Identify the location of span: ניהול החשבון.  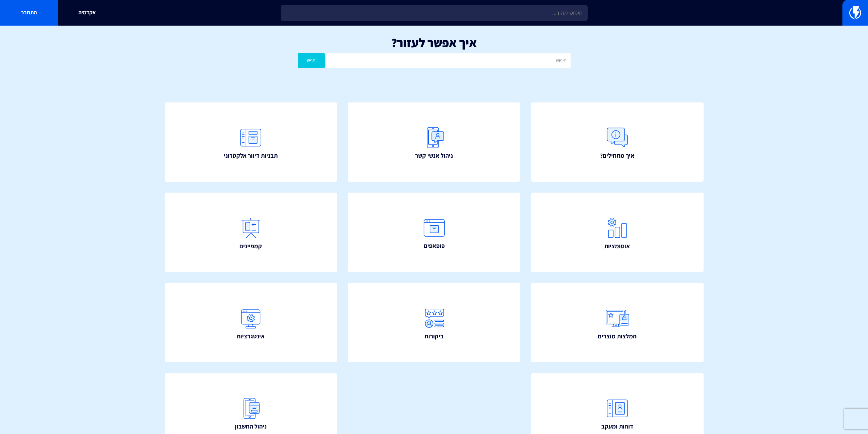
(251, 426).